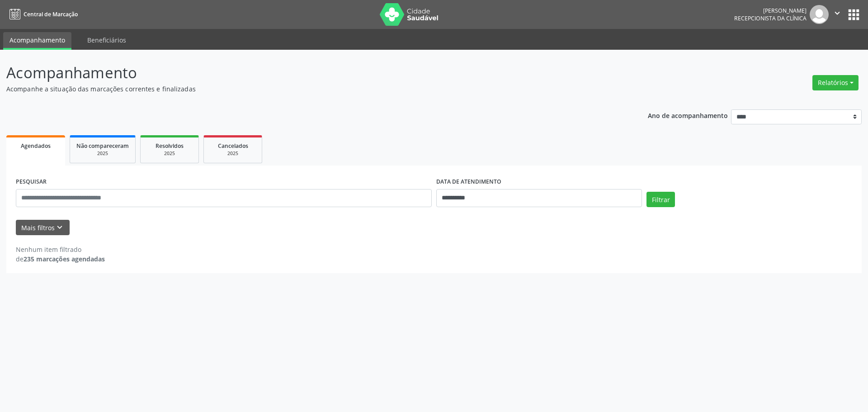 Image resolution: width=868 pixels, height=412 pixels. What do you see at coordinates (36, 145) in the screenshot?
I see `span: Agendados` at bounding box center [36, 145].